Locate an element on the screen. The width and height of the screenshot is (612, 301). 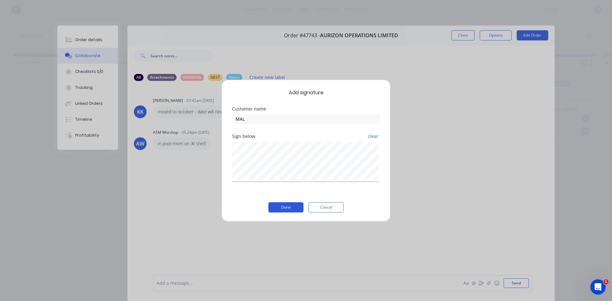
button: Done is located at coordinates (286, 208).